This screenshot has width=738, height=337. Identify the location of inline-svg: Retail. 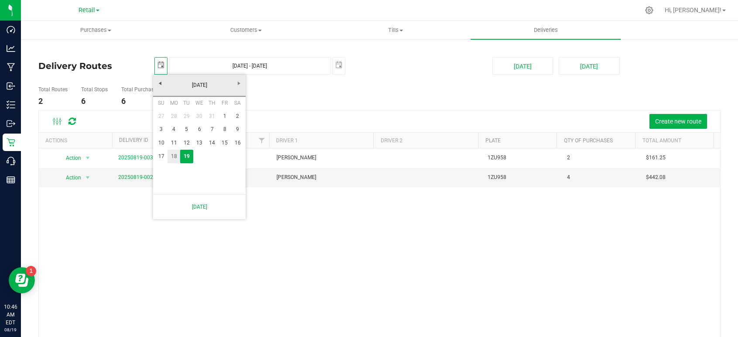
(11, 142).